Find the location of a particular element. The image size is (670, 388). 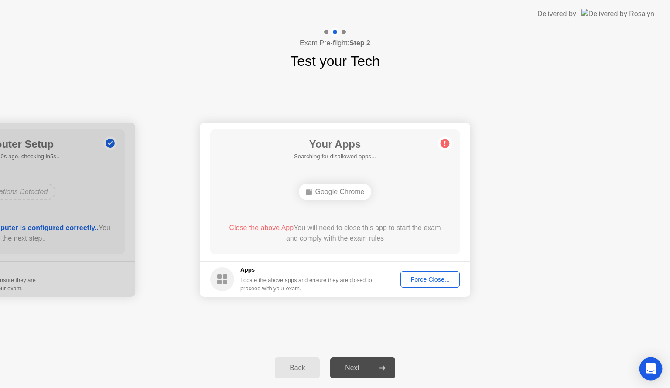

button: Back is located at coordinates (297, 368).